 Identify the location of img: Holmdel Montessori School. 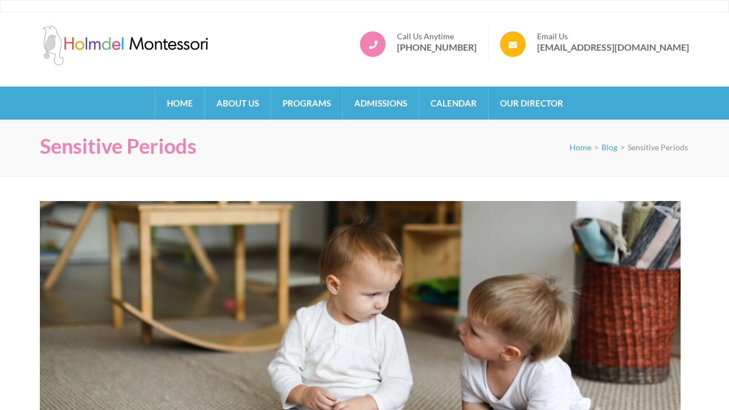
(125, 46).